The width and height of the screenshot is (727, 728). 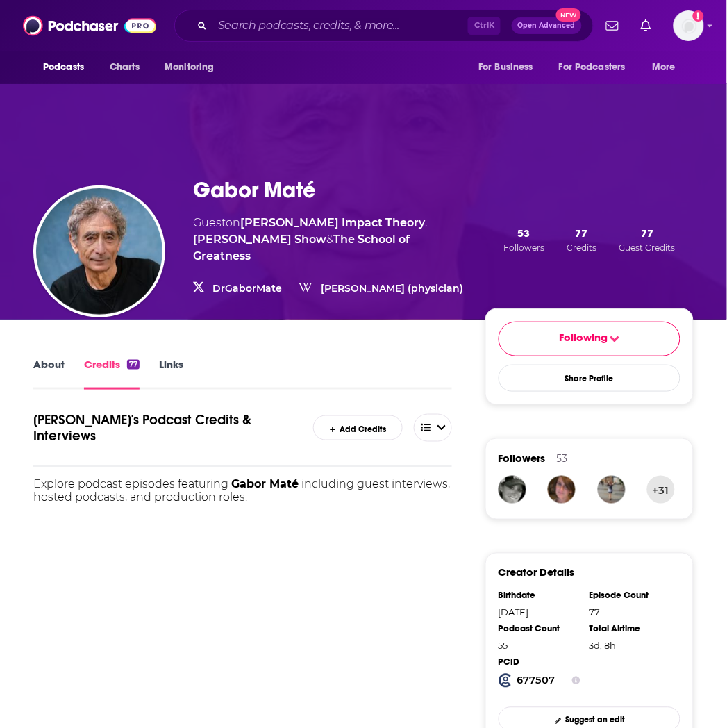 I want to click on img: ruth2762, so click(x=611, y=490).